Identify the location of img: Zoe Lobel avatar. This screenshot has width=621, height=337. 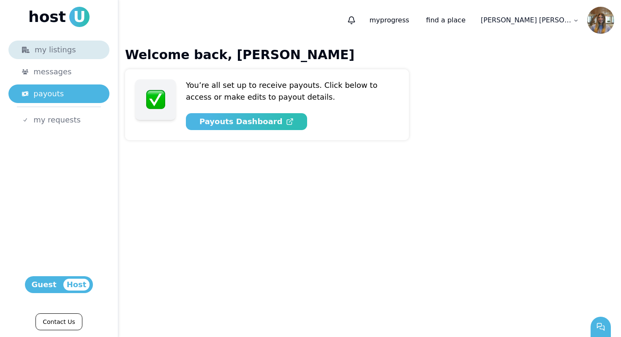
(601, 20).